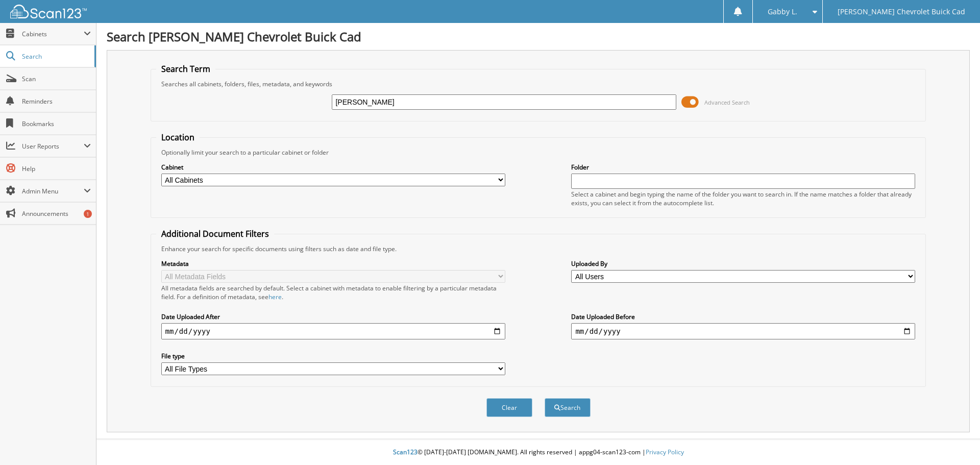 This screenshot has width=980, height=465. What do you see at coordinates (52, 191) in the screenshot?
I see `span: Admin Menu` at bounding box center [52, 191].